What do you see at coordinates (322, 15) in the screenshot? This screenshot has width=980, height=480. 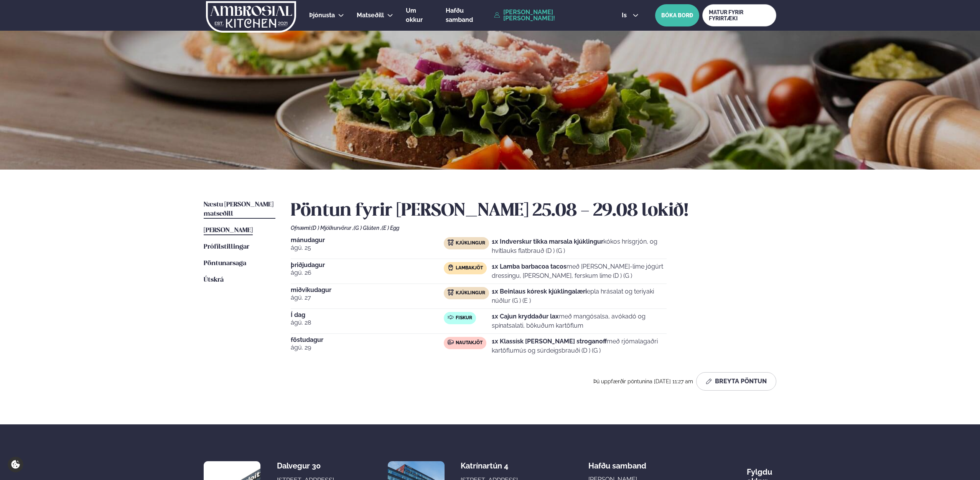 I see `span: Þjónusta` at bounding box center [322, 15].